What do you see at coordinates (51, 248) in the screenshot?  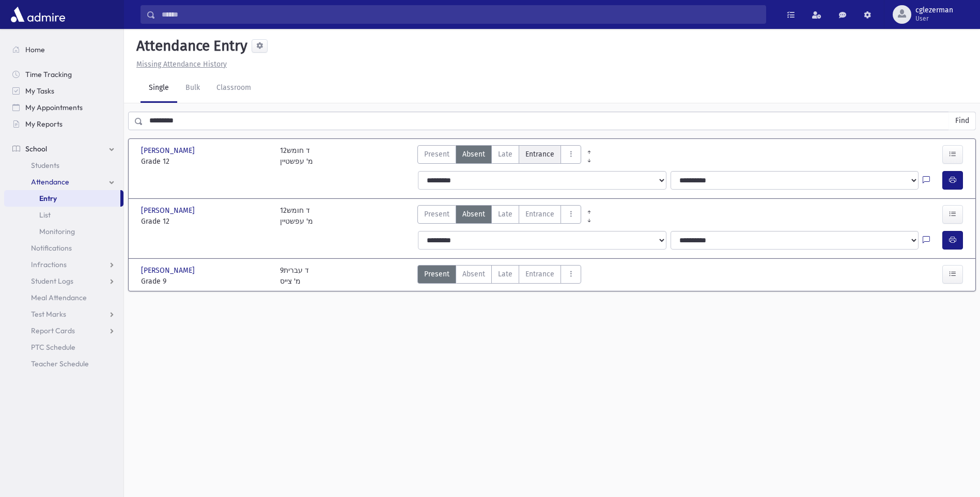 I see `span: Notifications` at bounding box center [51, 248].